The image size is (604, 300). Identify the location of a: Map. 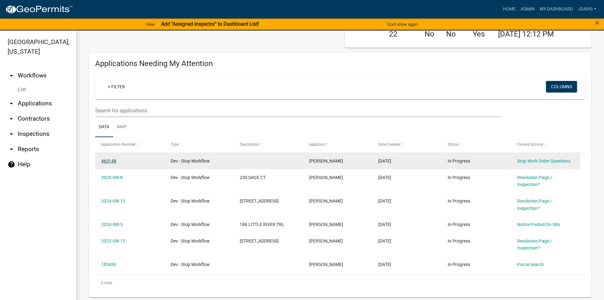
(122, 127).